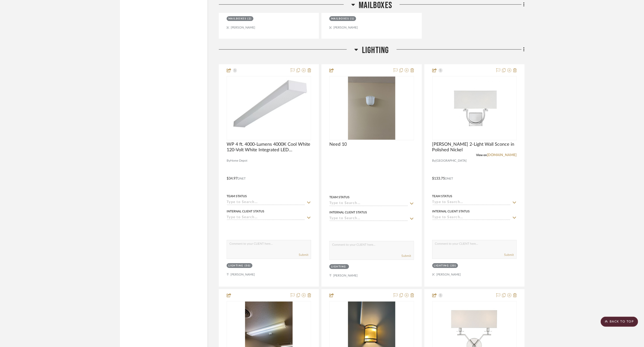  I want to click on span: Need 10, so click(338, 144).